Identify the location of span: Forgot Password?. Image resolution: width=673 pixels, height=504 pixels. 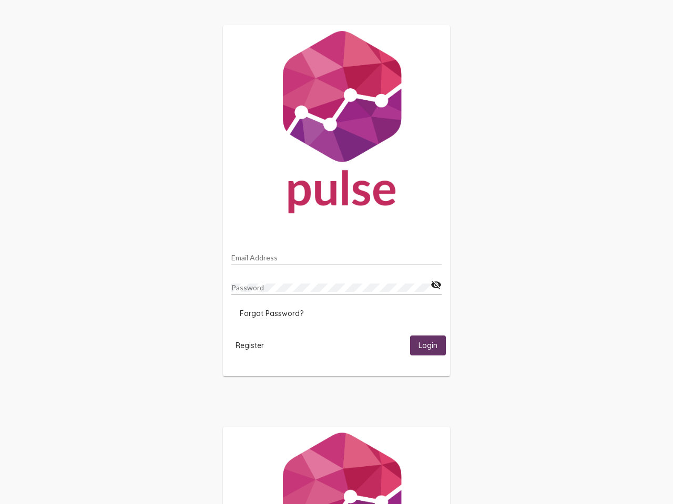
(271, 314).